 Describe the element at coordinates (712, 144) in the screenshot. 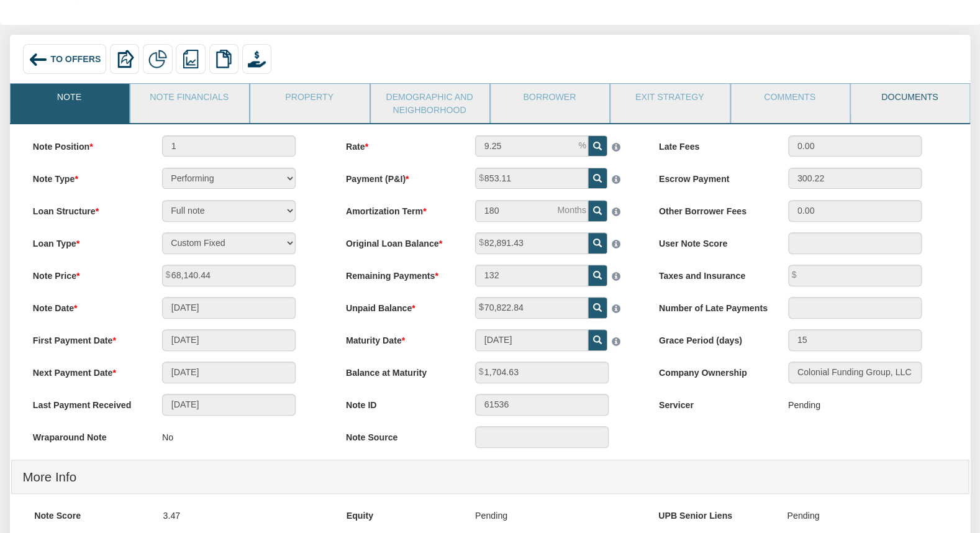

I see `label: Late Fees` at that location.